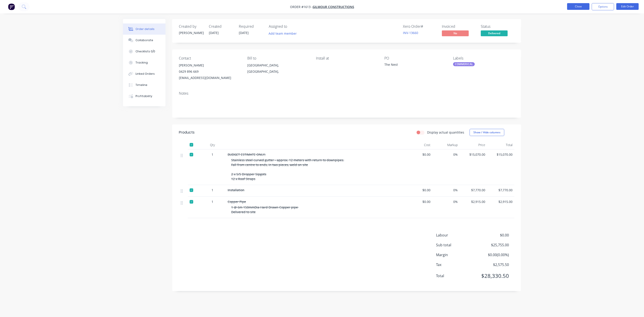 This screenshot has height=317, width=644. I want to click on div: Assigned to, so click(291, 27).